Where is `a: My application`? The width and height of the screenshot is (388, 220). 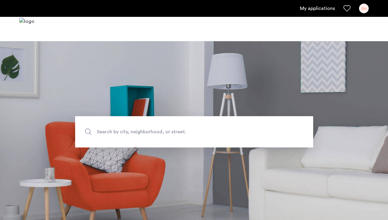 a: My application is located at coordinates (317, 8).